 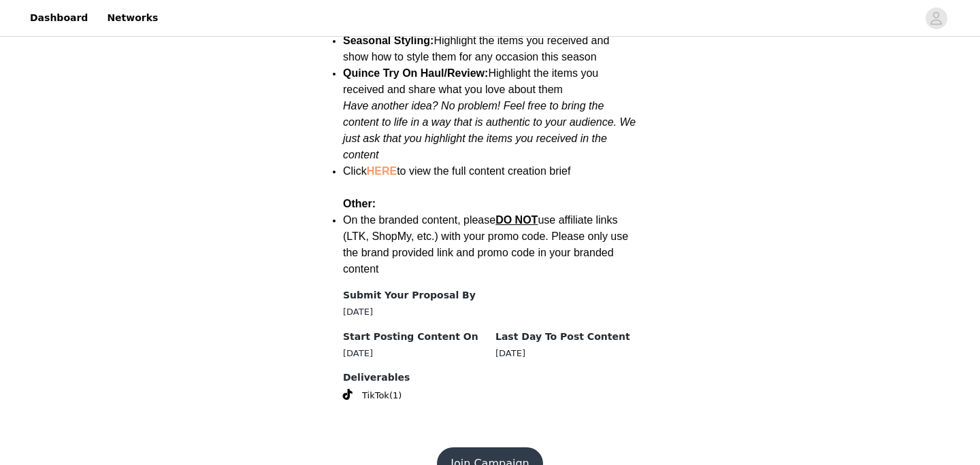 I want to click on span: Click to view the full content creation brief, so click(x=457, y=171).